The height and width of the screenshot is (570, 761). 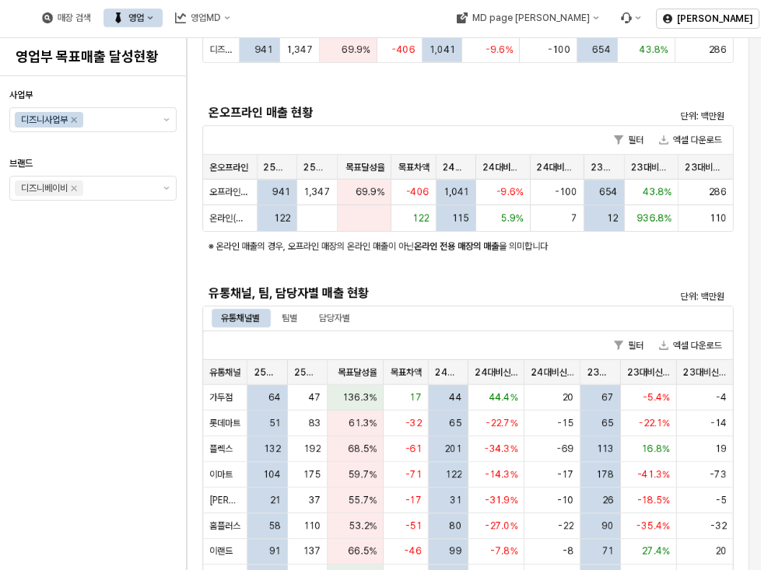 What do you see at coordinates (221, 398) in the screenshot?
I see `span: 가두점` at bounding box center [221, 398].